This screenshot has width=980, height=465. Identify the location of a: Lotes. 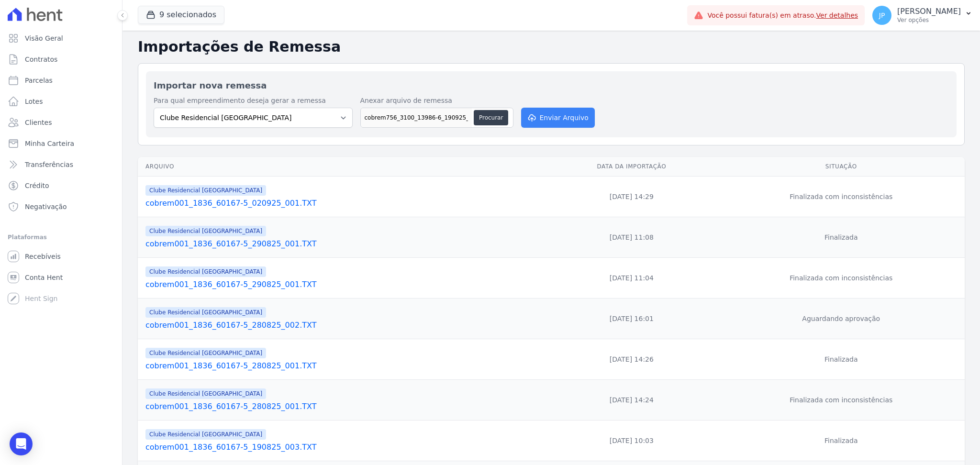
(61, 101).